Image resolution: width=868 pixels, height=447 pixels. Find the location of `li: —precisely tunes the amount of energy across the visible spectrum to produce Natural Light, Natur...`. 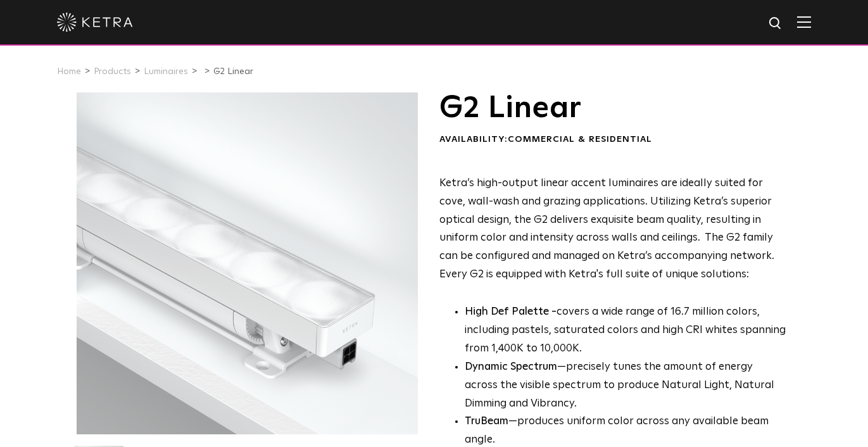

li: —precisely tunes the amount of energy across the visible spectrum to produce Natural Light, Natur... is located at coordinates (626, 386).